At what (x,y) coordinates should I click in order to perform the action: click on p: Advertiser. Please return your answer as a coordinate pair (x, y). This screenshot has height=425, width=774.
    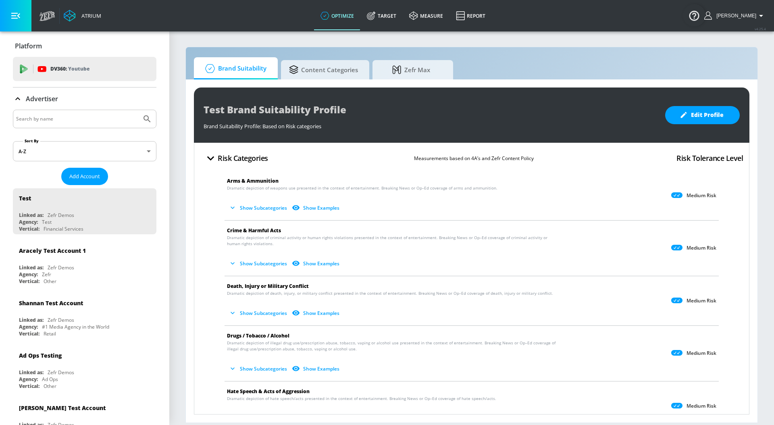
    Looking at the image, I should click on (42, 99).